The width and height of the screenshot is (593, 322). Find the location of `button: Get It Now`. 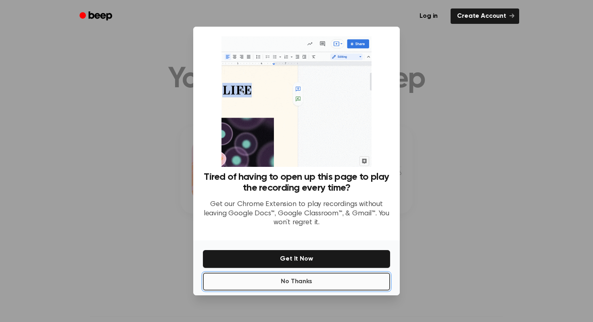

button: Get It Now is located at coordinates (297, 259).